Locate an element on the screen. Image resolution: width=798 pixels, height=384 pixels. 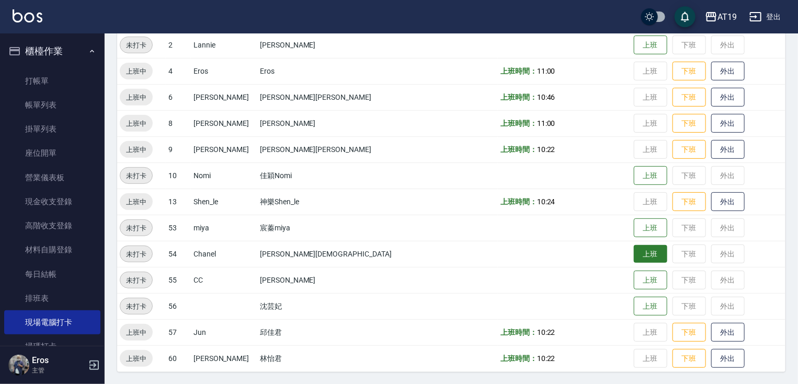
td: Shen_le is located at coordinates (224, 202).